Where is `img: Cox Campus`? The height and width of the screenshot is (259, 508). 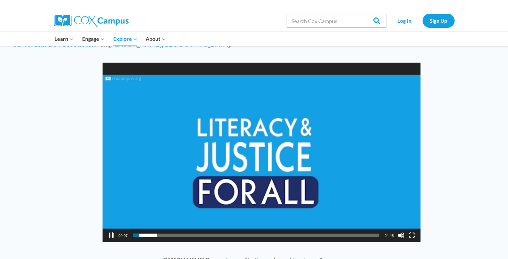 img: Cox Campus is located at coordinates (91, 21).